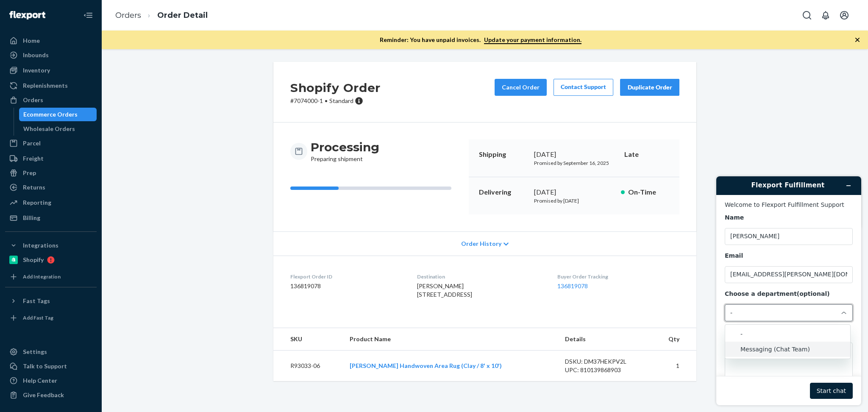 This screenshot has width=868, height=412. What do you see at coordinates (27, 15) in the screenshot?
I see `img: Flexport logo` at bounding box center [27, 15].